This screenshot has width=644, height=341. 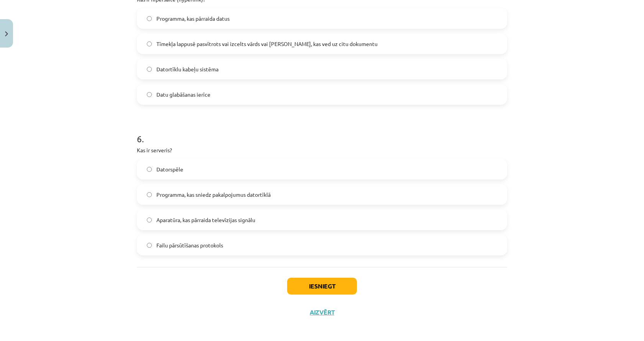 I want to click on span: Failu pārsūtīšanas protokols, so click(x=190, y=245).